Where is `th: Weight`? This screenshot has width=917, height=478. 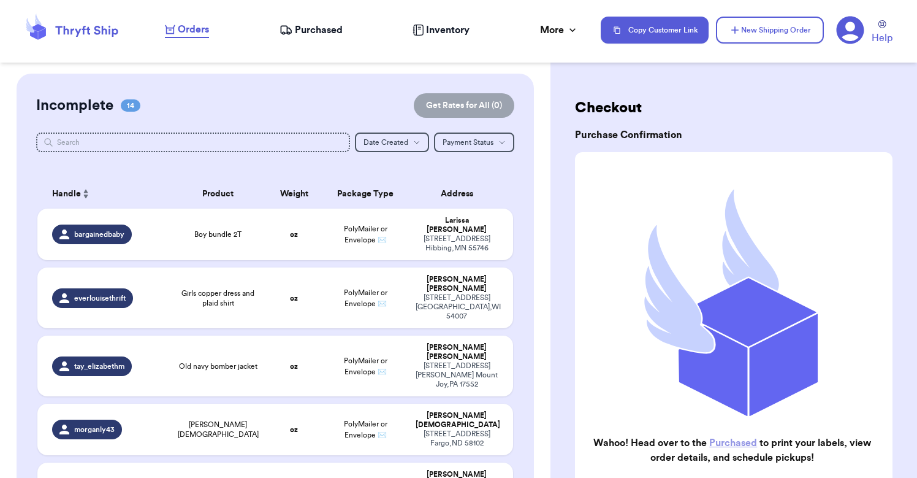 th: Weight is located at coordinates (294, 194).